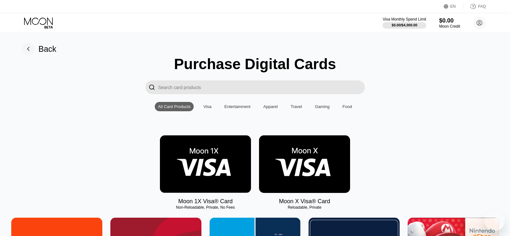 This screenshot has width=510, height=236. Describe the element at coordinates (270, 107) in the screenshot. I see `div: Apparel` at that location.